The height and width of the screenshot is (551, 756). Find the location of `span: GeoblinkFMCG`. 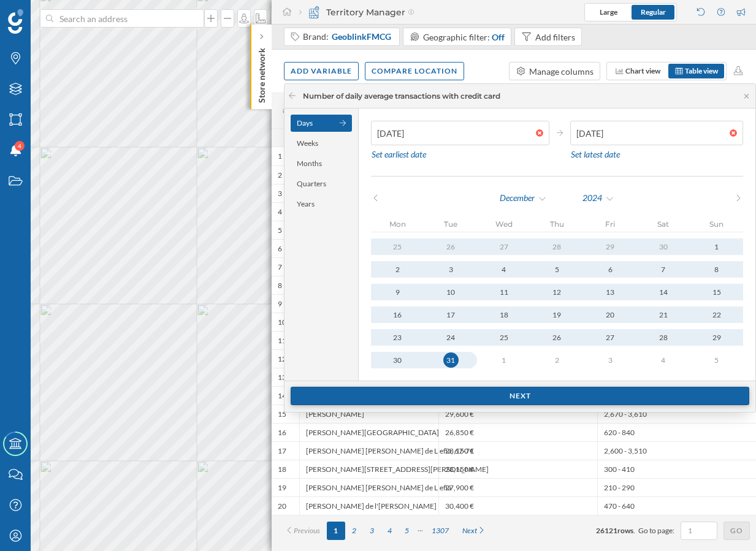

span: GeoblinkFMCG is located at coordinates (362, 37).